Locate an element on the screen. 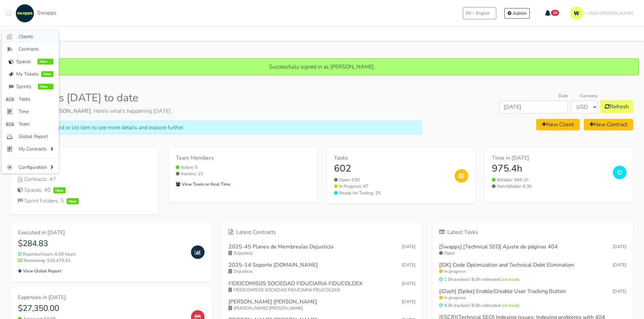 The height and width of the screenshot is (319, 644). small: View Team on Real Time is located at coordinates (203, 184).